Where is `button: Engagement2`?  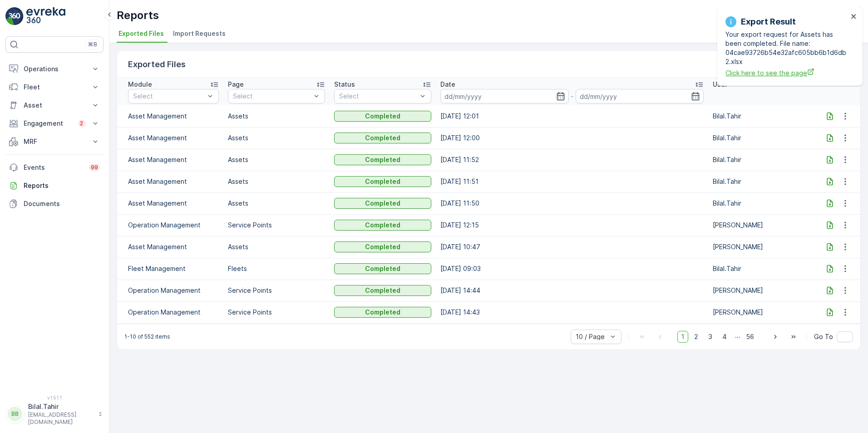
button: Engagement2 is located at coordinates (55, 123).